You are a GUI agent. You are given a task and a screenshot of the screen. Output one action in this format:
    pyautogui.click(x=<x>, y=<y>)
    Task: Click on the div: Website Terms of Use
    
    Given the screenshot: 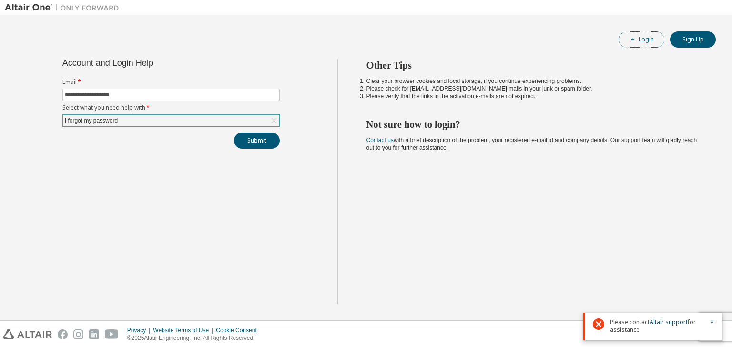 What is the action you would take?
    pyautogui.click(x=184, y=330)
    